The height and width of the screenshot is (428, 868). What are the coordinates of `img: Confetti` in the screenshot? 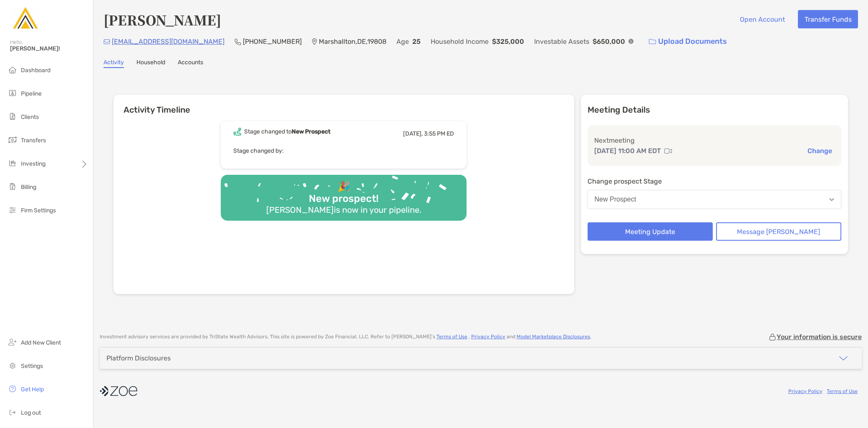 It's located at (343, 194).